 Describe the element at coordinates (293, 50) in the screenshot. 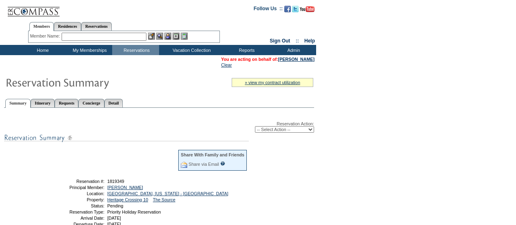

I see `td: Admin` at that location.